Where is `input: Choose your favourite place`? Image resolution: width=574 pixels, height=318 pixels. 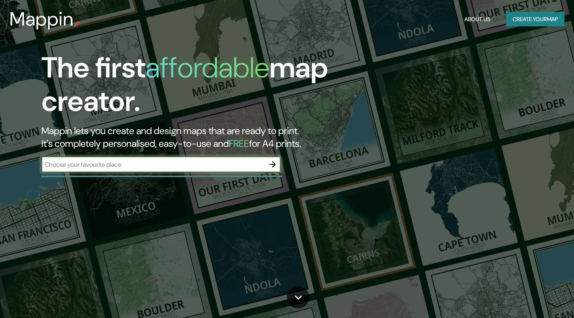
input: Choose your favourite place is located at coordinates (153, 164).